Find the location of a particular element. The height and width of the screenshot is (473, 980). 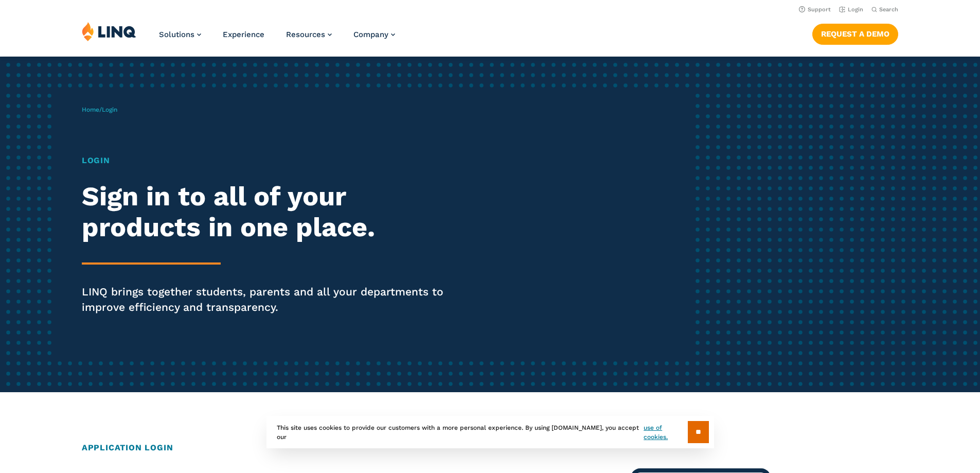

span: Login is located at coordinates (110, 110).